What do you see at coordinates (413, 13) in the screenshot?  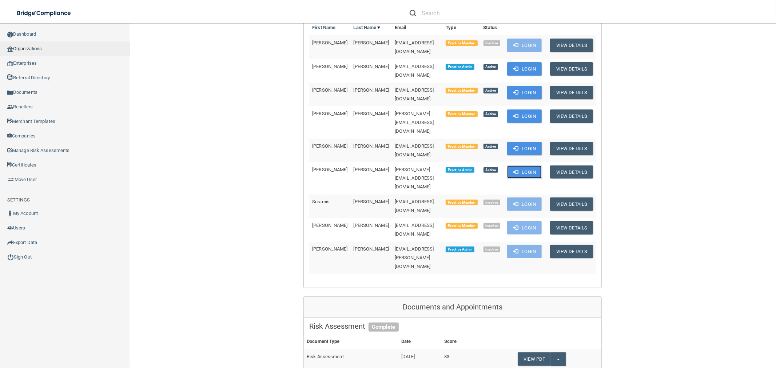 I see `img: ic-search.3b580494.png` at bounding box center [413, 13].